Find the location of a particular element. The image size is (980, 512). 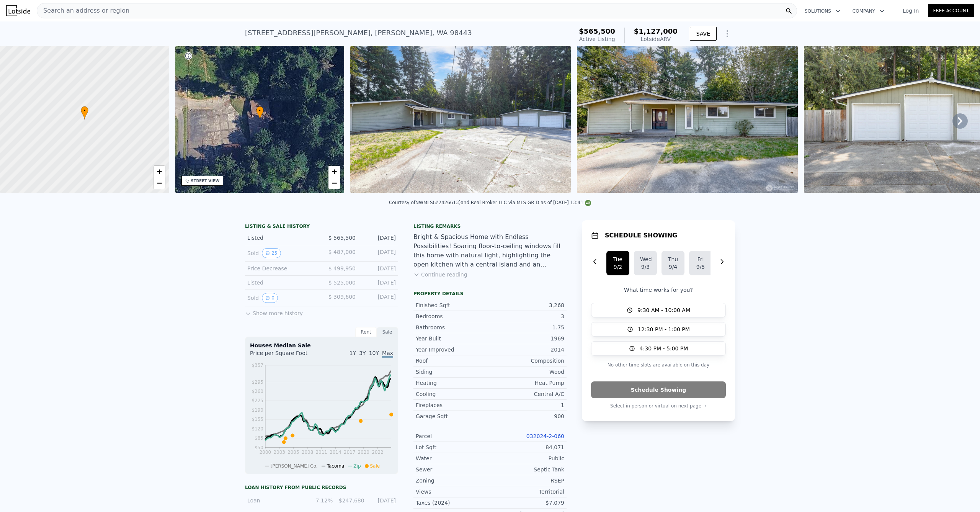

div: Views is located at coordinates (453, 492).